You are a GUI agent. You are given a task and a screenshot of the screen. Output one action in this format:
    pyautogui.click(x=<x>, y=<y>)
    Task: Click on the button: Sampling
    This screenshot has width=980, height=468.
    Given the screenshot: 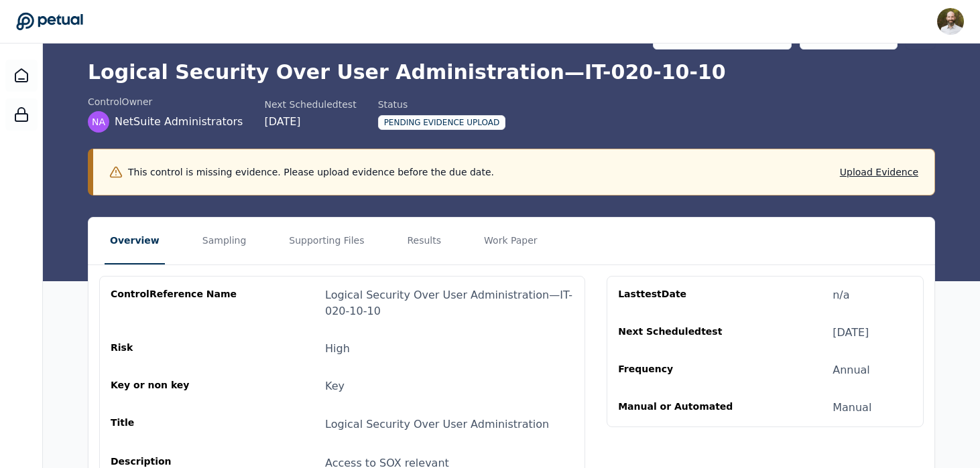 What is the action you would take?
    pyautogui.click(x=224, y=241)
    